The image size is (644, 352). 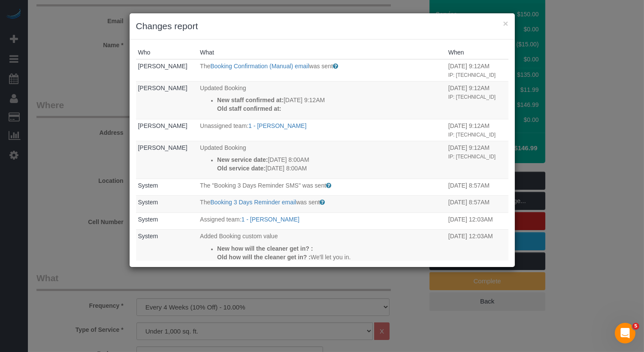 What do you see at coordinates (253, 202) in the screenshot?
I see `a: Booking 3 Days Reminder email` at bounding box center [253, 202].